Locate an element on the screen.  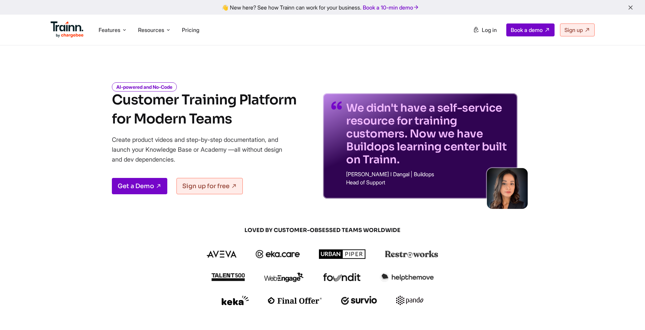
i: AI-powered and No-Code is located at coordinates (144, 87).